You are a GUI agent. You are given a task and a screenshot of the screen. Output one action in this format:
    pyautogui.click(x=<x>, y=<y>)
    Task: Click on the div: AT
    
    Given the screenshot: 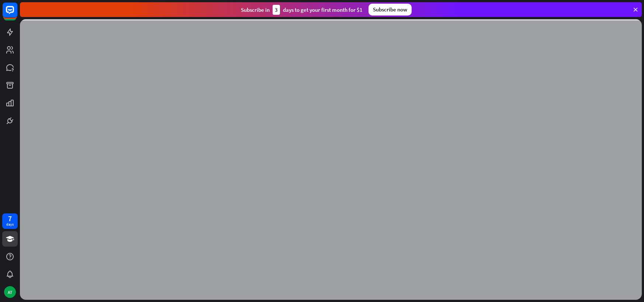 What is the action you would take?
    pyautogui.click(x=10, y=292)
    